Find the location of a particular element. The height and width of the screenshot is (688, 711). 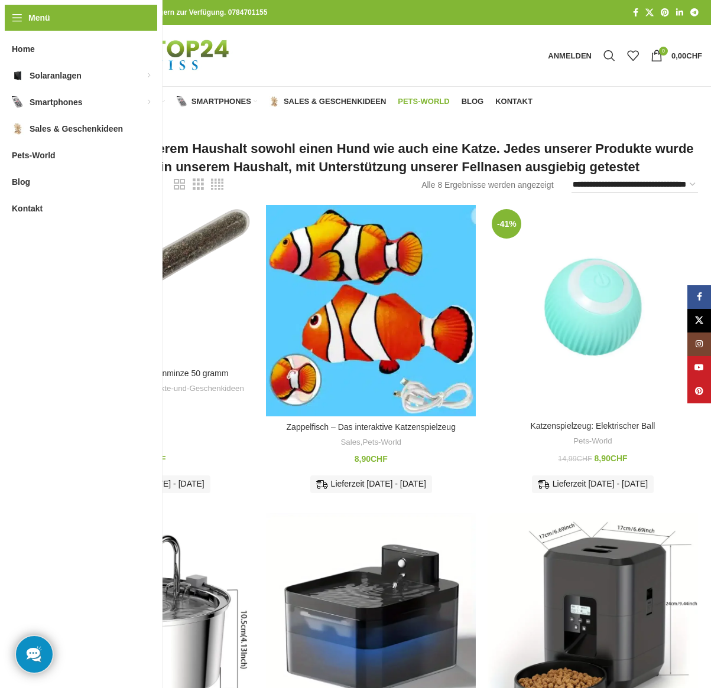

img: Solaranlagen is located at coordinates (18, 76).